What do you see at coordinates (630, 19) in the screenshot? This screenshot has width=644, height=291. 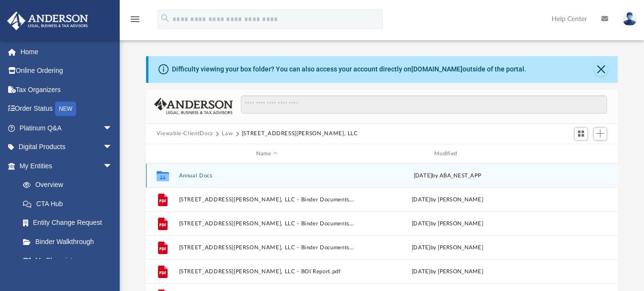 I see `img: User Pic` at bounding box center [630, 19].